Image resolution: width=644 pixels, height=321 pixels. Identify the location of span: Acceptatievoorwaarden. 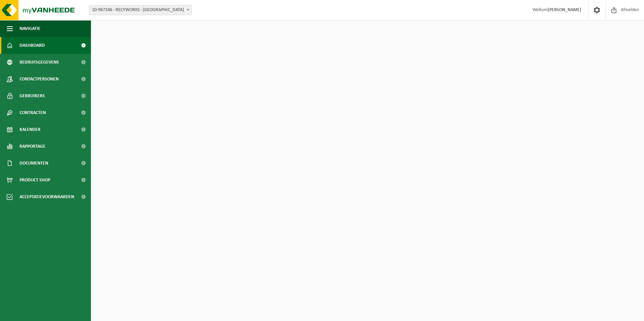
(47, 197).